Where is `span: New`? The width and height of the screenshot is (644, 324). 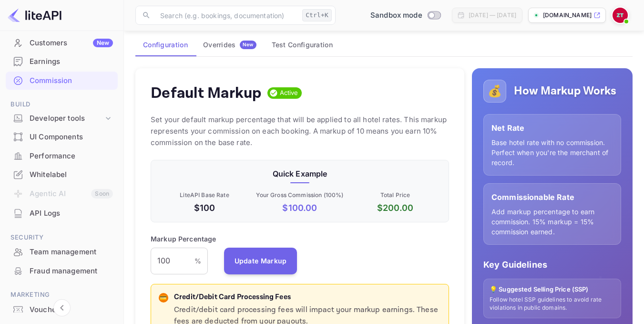
span: New is located at coordinates (248, 45).